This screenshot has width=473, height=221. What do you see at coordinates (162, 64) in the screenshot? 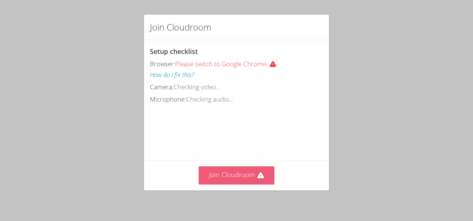
I see `span: Browser:` at bounding box center [162, 64].